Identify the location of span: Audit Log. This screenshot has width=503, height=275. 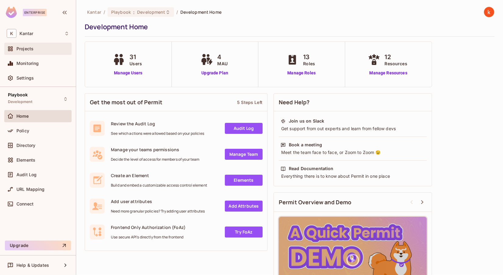
(26, 174).